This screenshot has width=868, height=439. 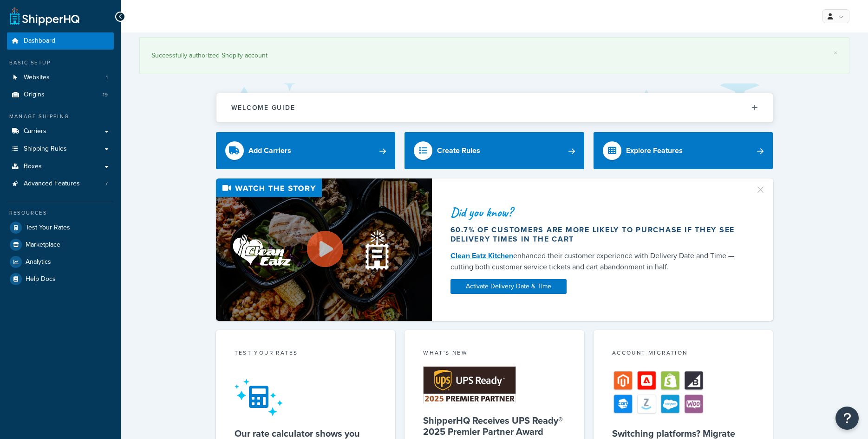 I want to click on div: Create Rules, so click(x=458, y=151).